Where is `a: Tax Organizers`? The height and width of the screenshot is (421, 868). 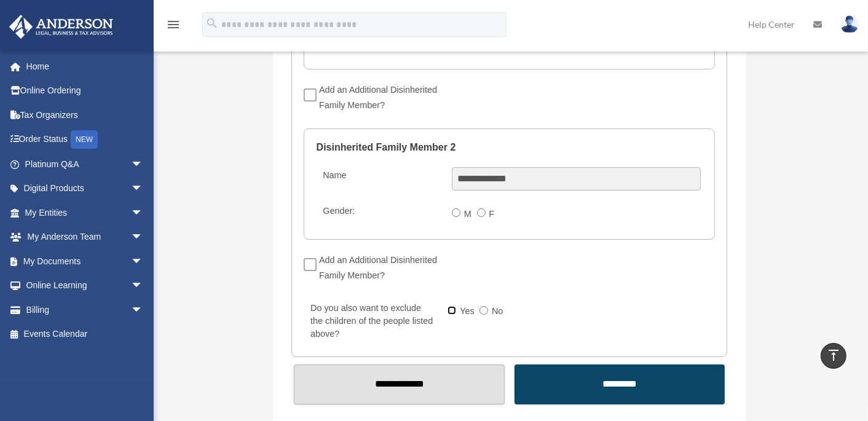 a: Tax Organizers is located at coordinates (85, 115).